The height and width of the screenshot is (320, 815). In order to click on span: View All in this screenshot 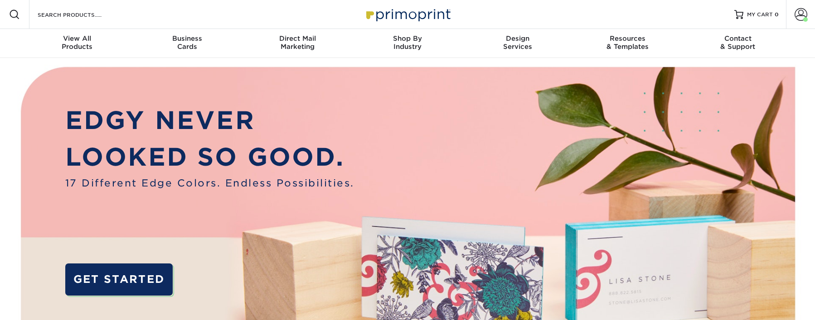, I will do `click(77, 39)`.